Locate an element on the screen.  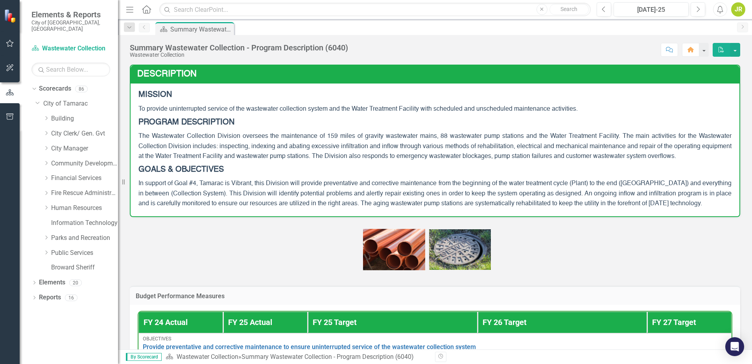
input: Search ClearPoint... is located at coordinates (375, 9).